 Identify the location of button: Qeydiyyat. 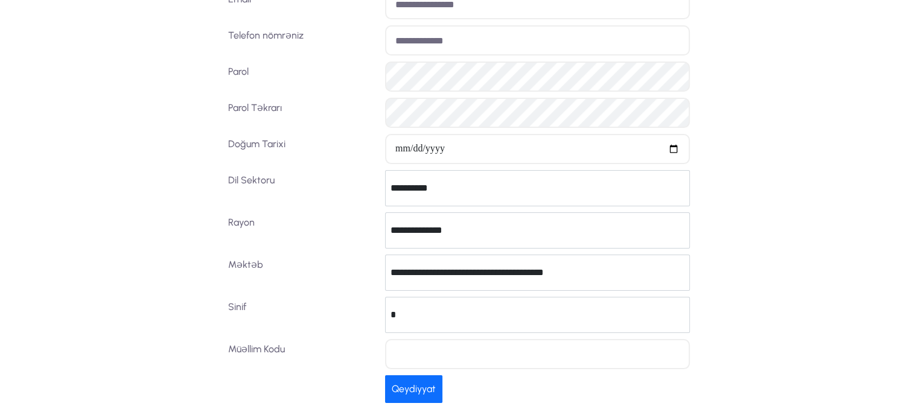
(413, 389).